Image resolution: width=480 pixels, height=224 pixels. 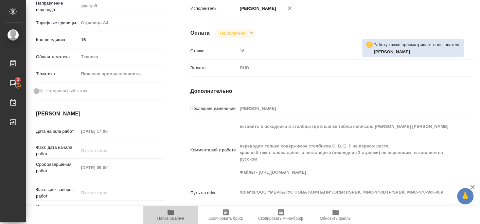 What do you see at coordinates (343, 68) in the screenshot?
I see `div: RUB` at bounding box center [343, 68].